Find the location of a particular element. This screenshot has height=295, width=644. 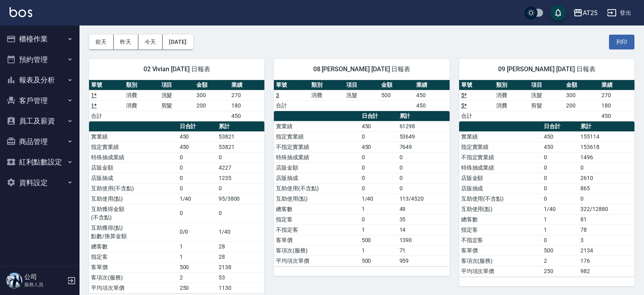

p: 服務人員 is located at coordinates (45, 285).